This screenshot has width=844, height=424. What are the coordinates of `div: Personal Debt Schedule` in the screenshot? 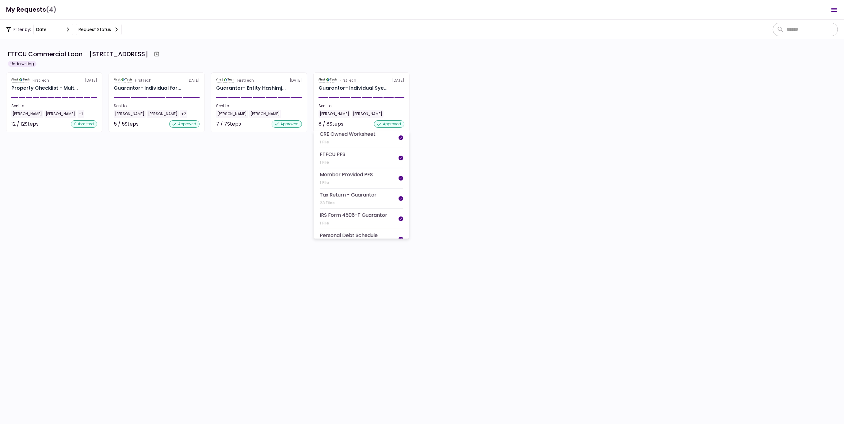 It's located at (349, 235).